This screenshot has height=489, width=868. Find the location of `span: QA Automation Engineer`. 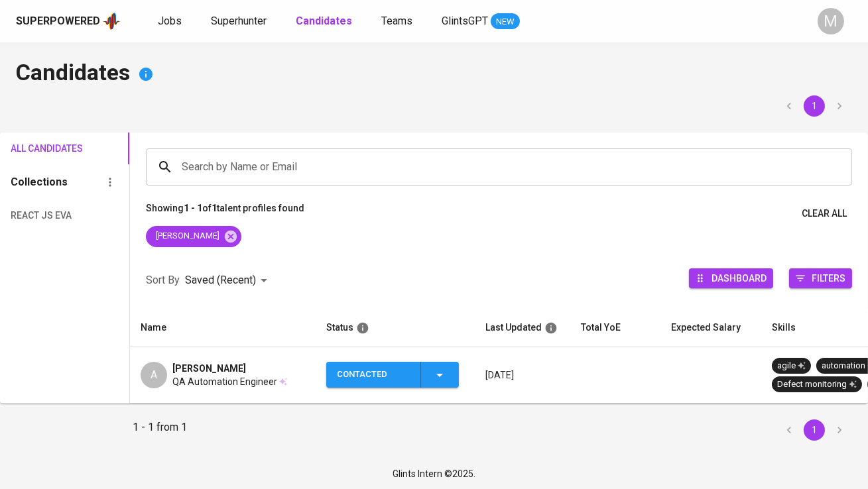

span: QA Automation Engineer is located at coordinates (225, 382).